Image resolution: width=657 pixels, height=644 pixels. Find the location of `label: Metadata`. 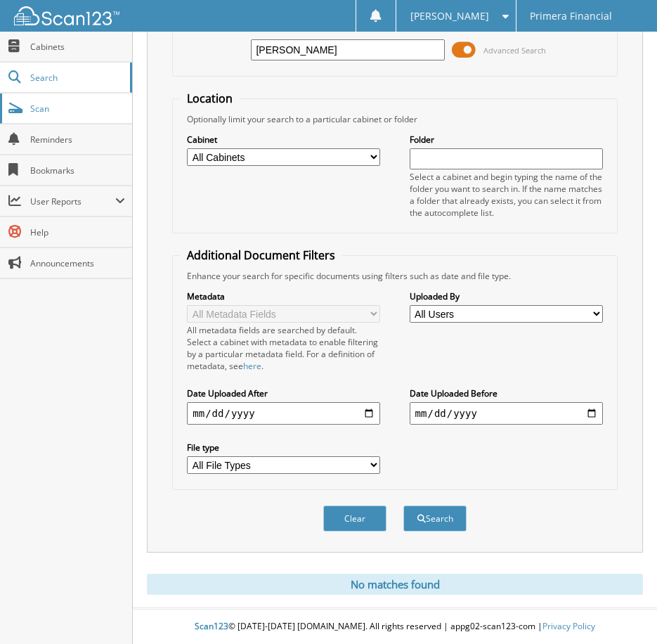

label: Metadata is located at coordinates (283, 296).